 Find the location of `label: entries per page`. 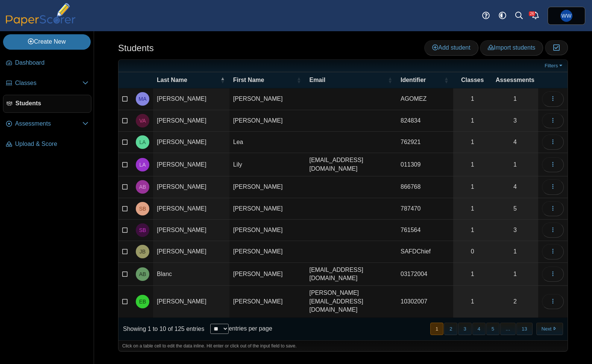

label: entries per page is located at coordinates (251, 328).